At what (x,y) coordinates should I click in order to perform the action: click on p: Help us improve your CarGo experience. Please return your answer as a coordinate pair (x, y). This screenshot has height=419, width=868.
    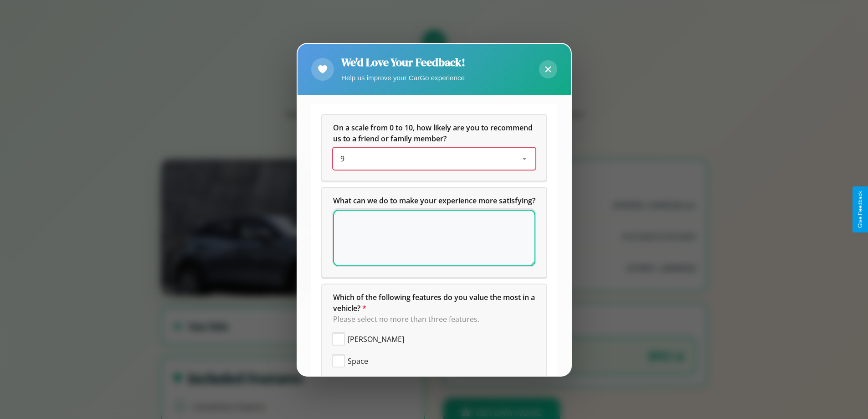
    Looking at the image, I should click on (403, 78).